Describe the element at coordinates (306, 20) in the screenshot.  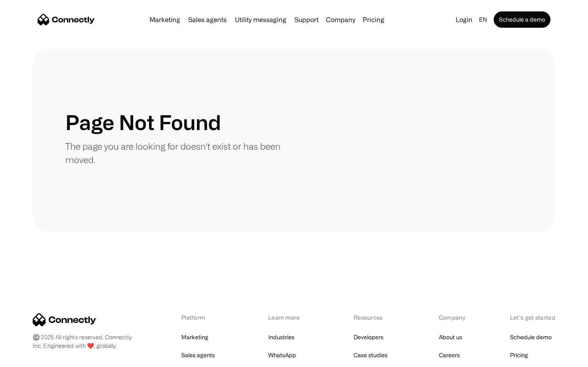
I see `a: Support` at that location.